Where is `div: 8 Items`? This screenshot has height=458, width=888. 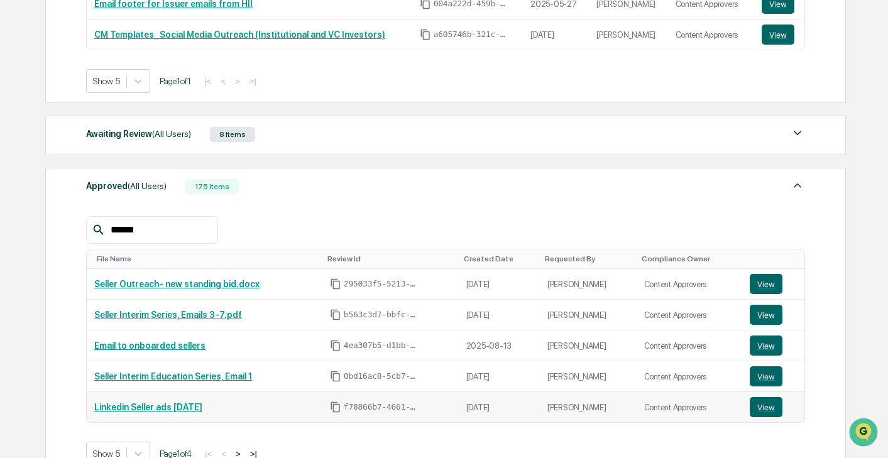
div: 8 Items is located at coordinates (233, 135).